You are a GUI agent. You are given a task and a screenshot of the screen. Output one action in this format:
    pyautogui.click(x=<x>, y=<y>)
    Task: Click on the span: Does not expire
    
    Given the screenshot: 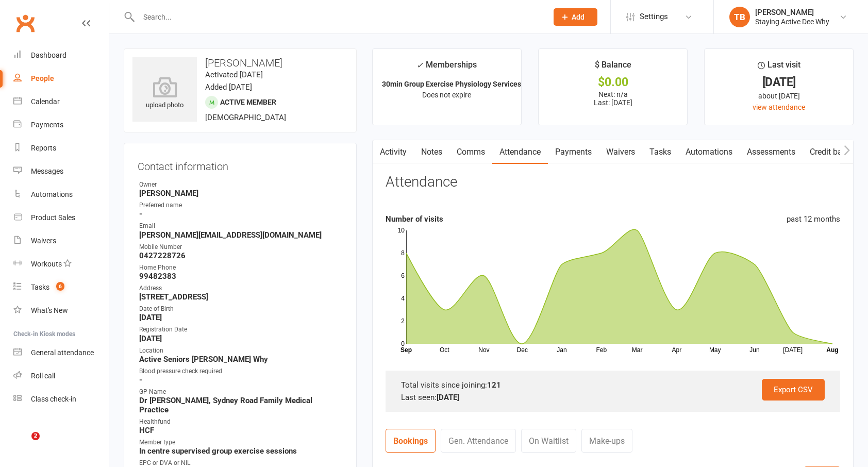 What is the action you would take?
    pyautogui.click(x=446, y=95)
    